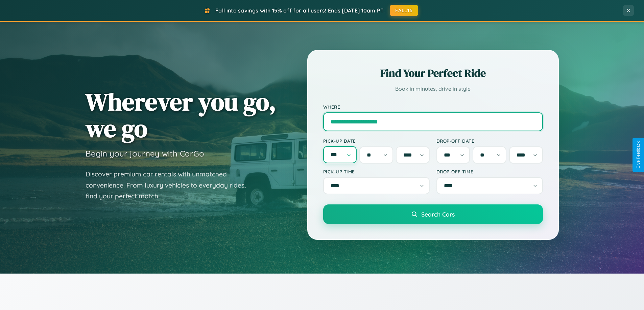  What do you see at coordinates (145, 153) in the screenshot?
I see `h3: Begin your journey with CarGo` at bounding box center [145, 153].